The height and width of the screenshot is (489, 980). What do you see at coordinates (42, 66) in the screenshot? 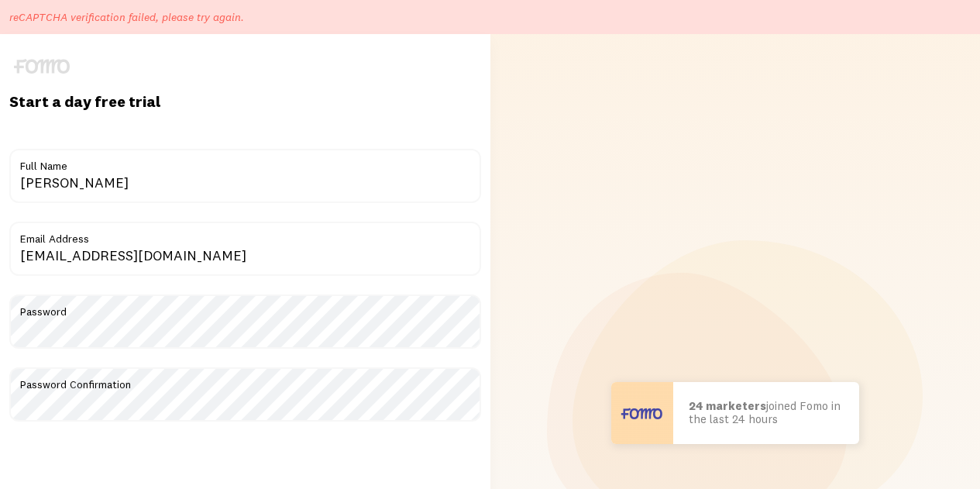
I see `img: fomo-logo-gray-b99e0e8ada9f9040e2984d0d95b3b12da0074ffd48d1e5cb62ac37fc77b0b268.svg` at bounding box center [42, 66].